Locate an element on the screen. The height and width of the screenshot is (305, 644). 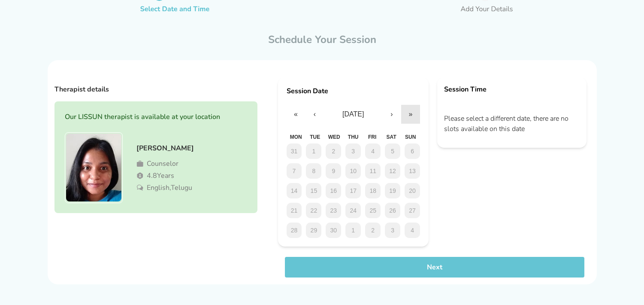
abbr: 1 September 2026 is located at coordinates (313, 151).